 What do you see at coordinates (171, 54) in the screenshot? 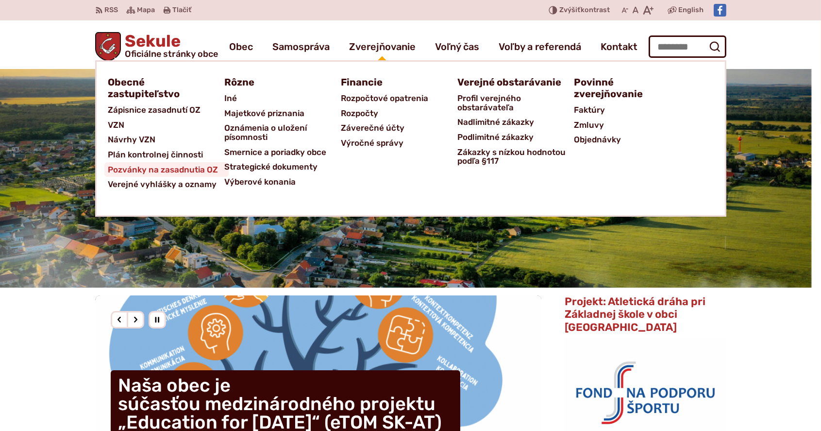
I see `span: Oficiálne stránky obce` at bounding box center [171, 54].